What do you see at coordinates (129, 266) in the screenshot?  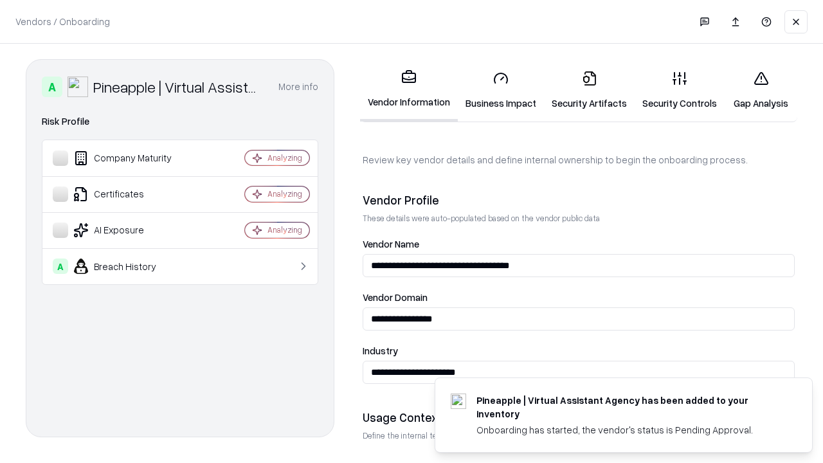 I see `div: Breach History` at bounding box center [129, 266].